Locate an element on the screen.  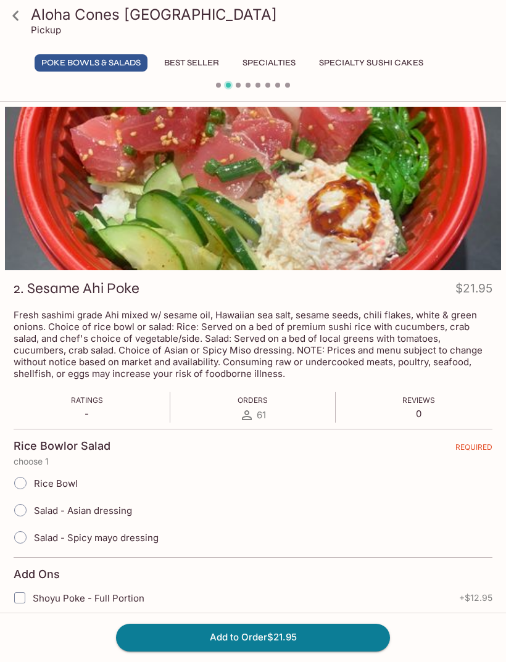
button: Specialty Sushi Cakes is located at coordinates (371, 63).